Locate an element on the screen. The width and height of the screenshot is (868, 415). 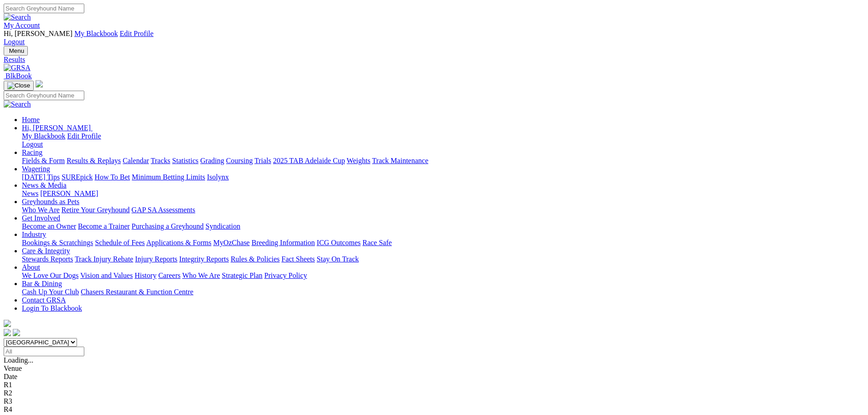
a: News is located at coordinates (30, 193).